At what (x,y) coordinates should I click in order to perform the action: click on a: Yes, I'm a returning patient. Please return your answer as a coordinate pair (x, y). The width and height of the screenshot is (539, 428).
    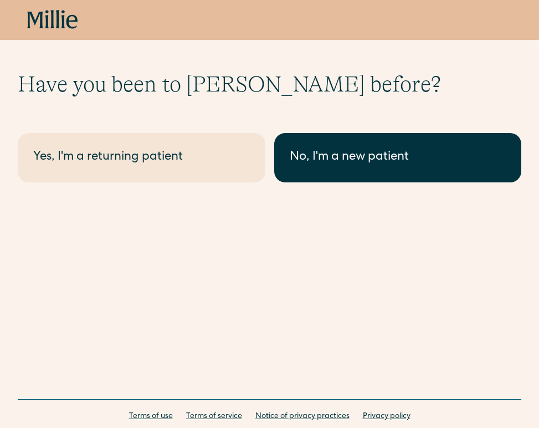
    Looking at the image, I should click on (141, 157).